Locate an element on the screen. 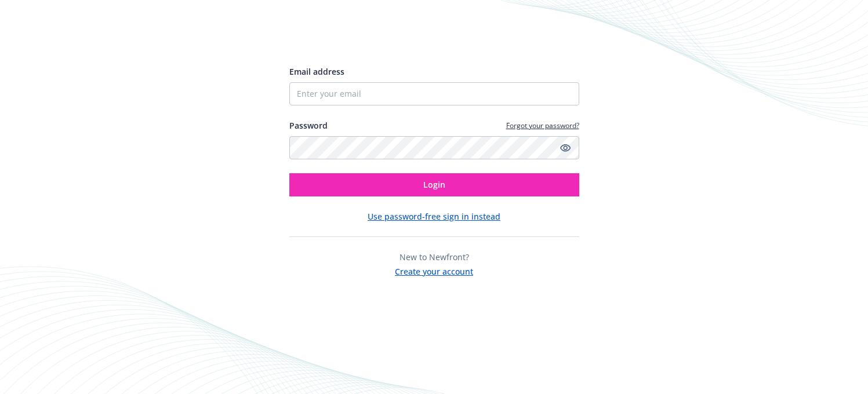  input: Enter your password is located at coordinates (434, 148).